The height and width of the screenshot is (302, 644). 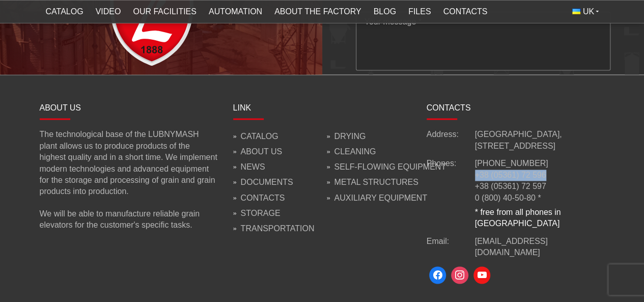 I want to click on font: Automation, so click(x=235, y=12).